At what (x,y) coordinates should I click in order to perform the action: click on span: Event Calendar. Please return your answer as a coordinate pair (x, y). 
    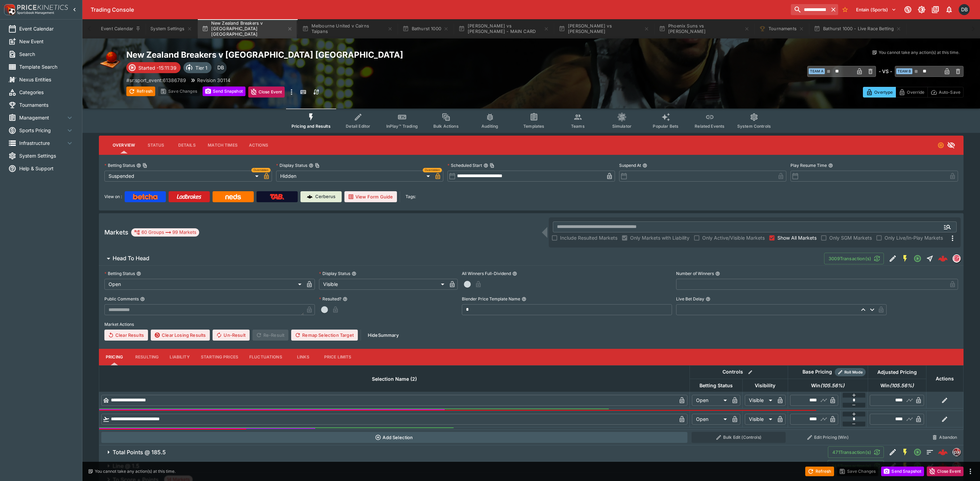
    Looking at the image, I should click on (46, 28).